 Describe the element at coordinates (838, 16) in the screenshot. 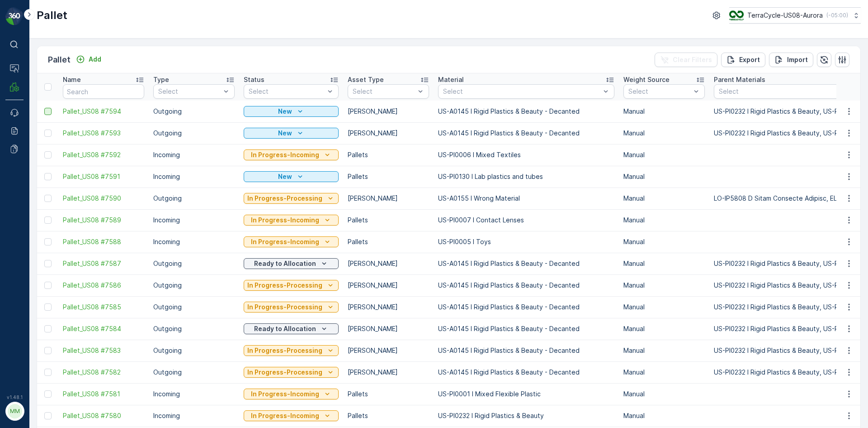

I see `p: ( -05:00 )` at that location.